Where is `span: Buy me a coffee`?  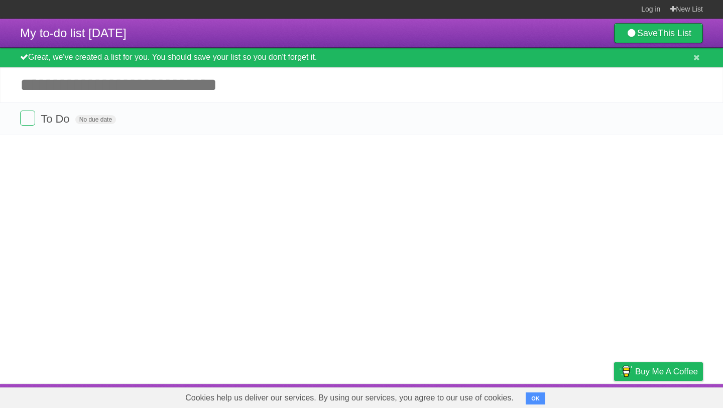
span: Buy me a coffee is located at coordinates (666, 371).